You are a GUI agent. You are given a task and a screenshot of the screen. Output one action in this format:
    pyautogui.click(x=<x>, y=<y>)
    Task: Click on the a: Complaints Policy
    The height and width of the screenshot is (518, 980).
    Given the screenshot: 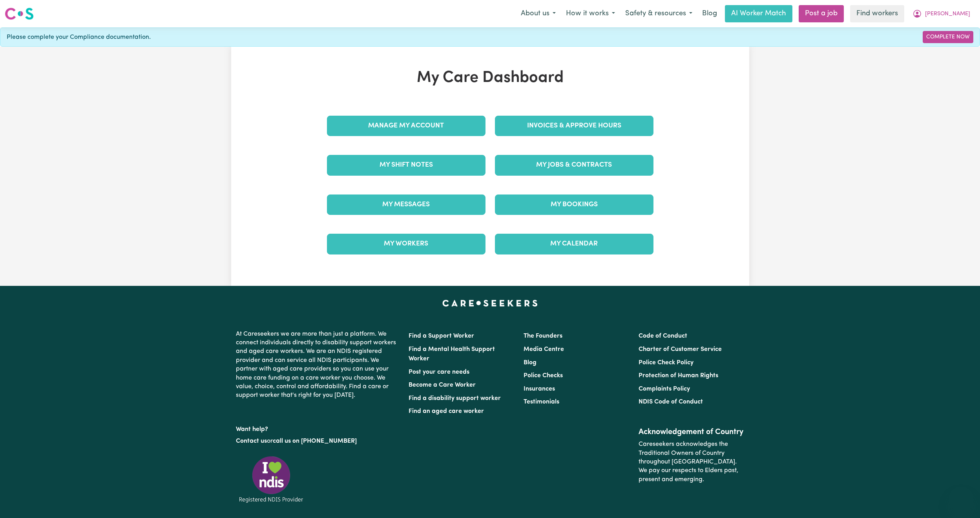 What is the action you would take?
    pyautogui.click(x=665, y=389)
    